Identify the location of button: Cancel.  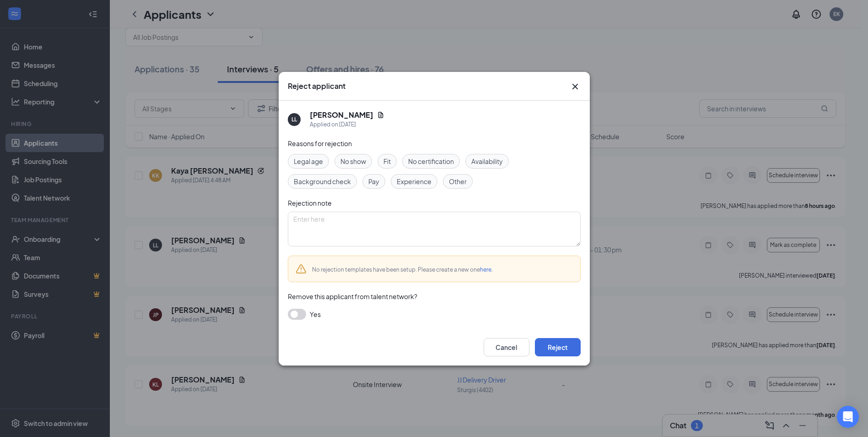
(506, 347).